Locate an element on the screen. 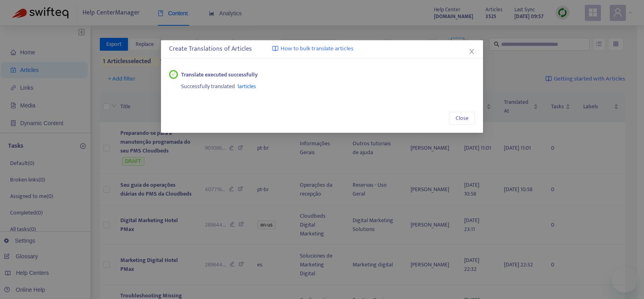 This screenshot has height=299, width=644. div: Successfully translated is located at coordinates (328, 85).